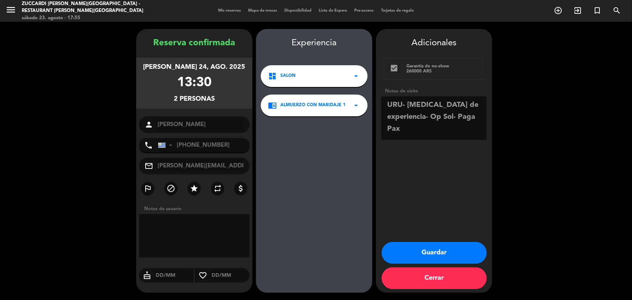 The image size is (632, 300). Describe the element at coordinates (272, 76) in the screenshot. I see `i: dashboard` at that location.